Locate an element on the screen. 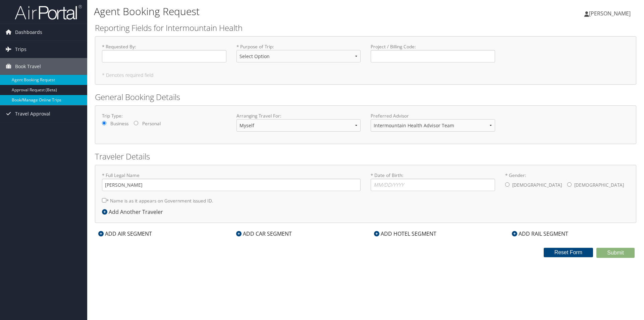 The width and height of the screenshot is (644, 320). label: * Full Legal Name is located at coordinates (231, 181).